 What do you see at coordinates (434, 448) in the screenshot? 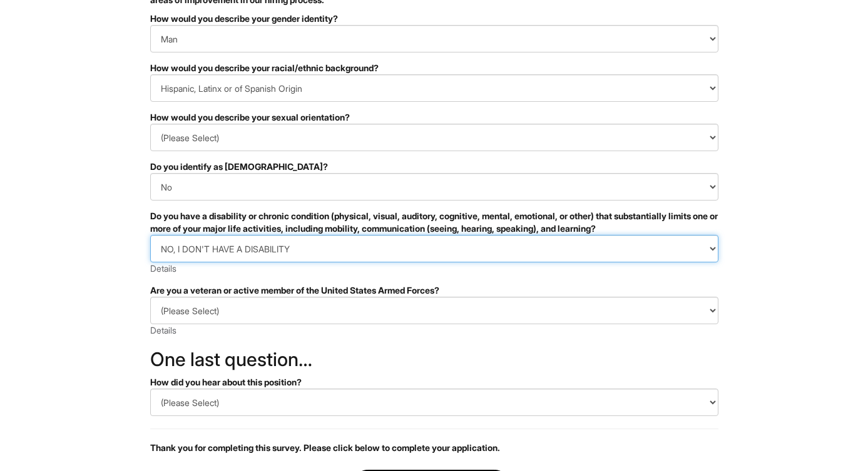
I see `p: Thank you for completing this survey. Please click below to complete your application.` at bounding box center [434, 448].